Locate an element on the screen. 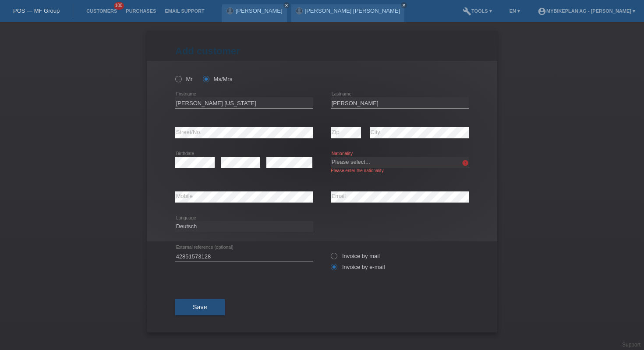 Image resolution: width=644 pixels, height=350 pixels. a: Purchases is located at coordinates (141, 11).